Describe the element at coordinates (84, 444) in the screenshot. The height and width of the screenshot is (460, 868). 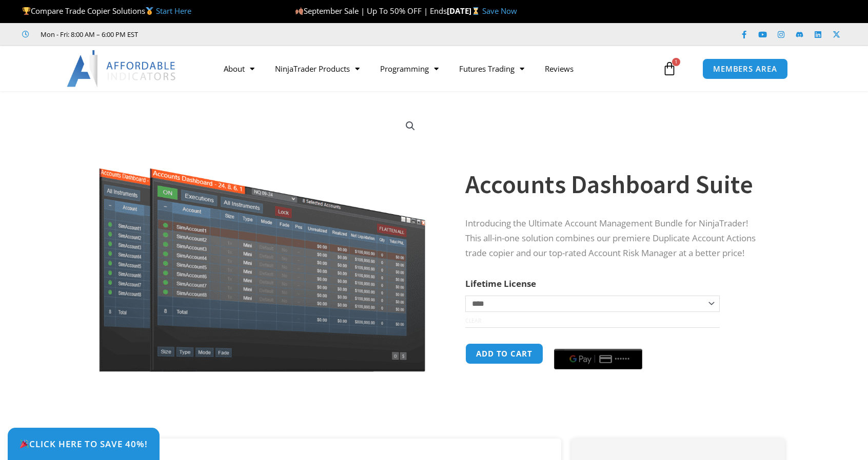
I see `a: 🎉Click Here to save 40%!` at that location.